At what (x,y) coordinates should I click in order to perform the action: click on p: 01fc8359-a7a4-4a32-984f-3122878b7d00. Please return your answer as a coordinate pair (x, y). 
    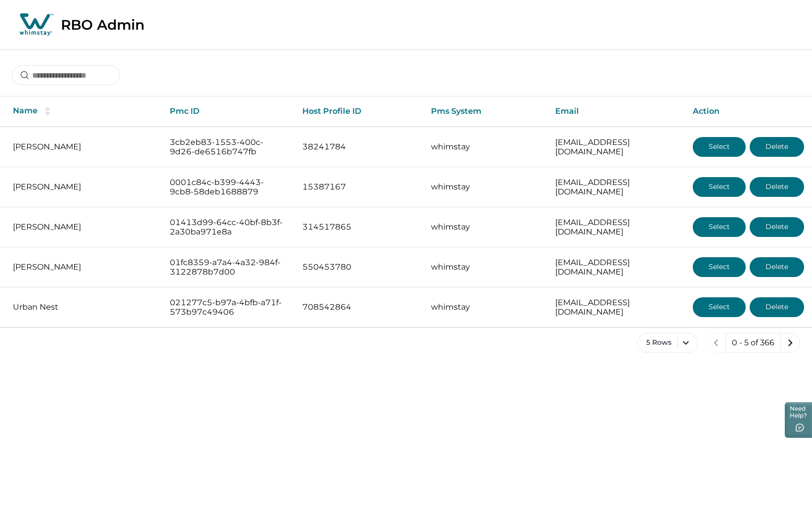
    Looking at the image, I should click on (228, 267).